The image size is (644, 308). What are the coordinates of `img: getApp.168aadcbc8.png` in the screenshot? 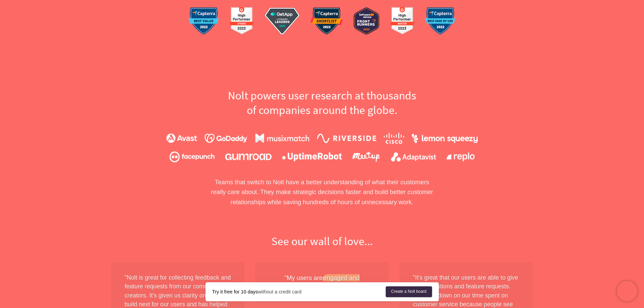 It's located at (282, 21).